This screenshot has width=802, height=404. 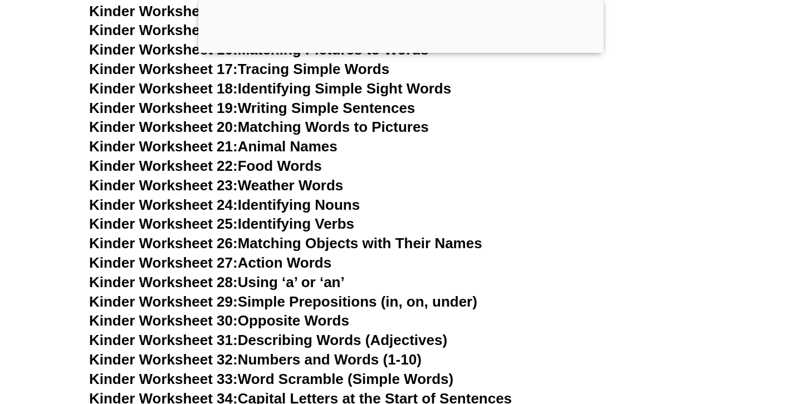 I want to click on a: Kinder Worksheet 16:Matching Pictures to Words, so click(x=259, y=50).